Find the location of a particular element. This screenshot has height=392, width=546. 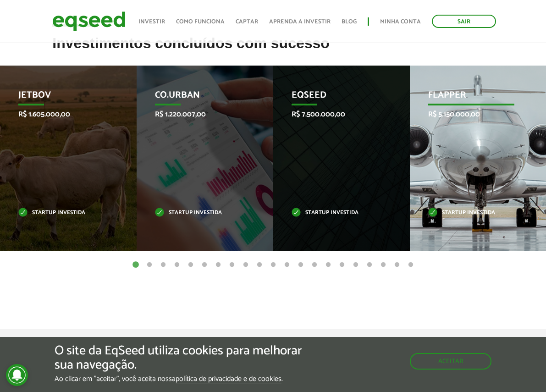

button: 4 of 21 is located at coordinates (177, 265).